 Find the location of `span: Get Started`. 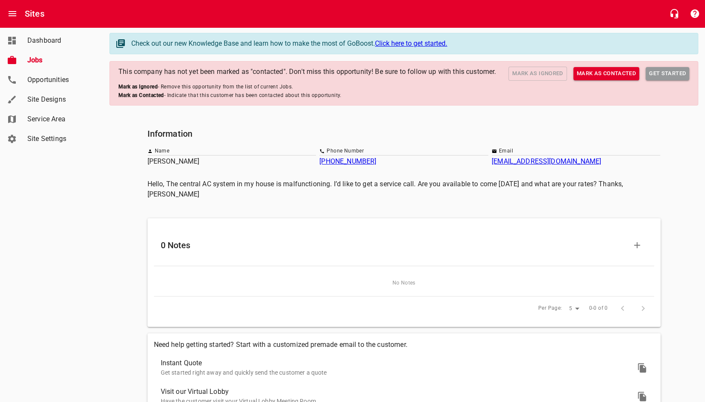

span: Get Started is located at coordinates (667, 74).